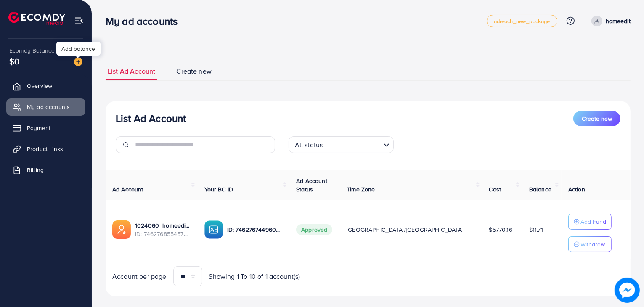 This screenshot has height=307, width=644. Describe the element at coordinates (214, 229) in the screenshot. I see `img: ic-ba-acc.ded83a64.svg` at that location.